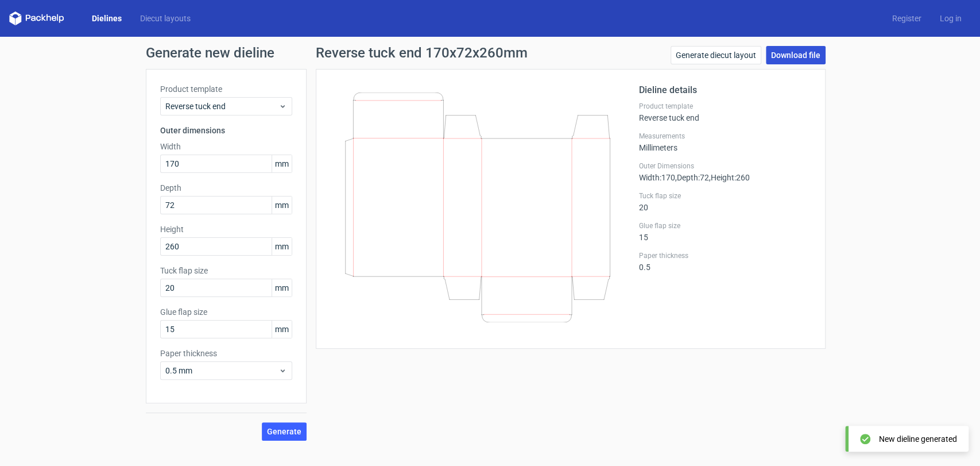 This screenshot has width=980, height=466. Describe the element at coordinates (221, 107) in the screenshot. I see `span: Reverse tuck end` at that location.